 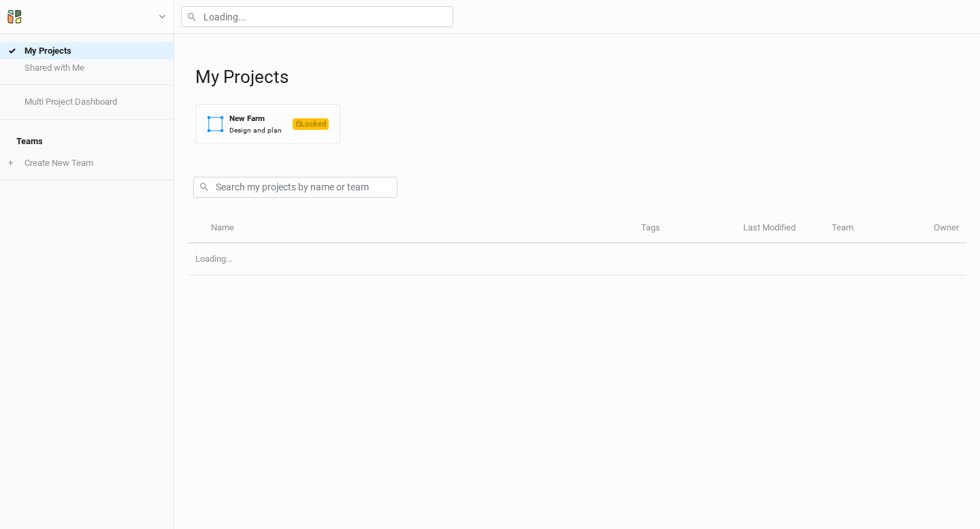 I want to click on div: Design and plan, so click(x=255, y=130).